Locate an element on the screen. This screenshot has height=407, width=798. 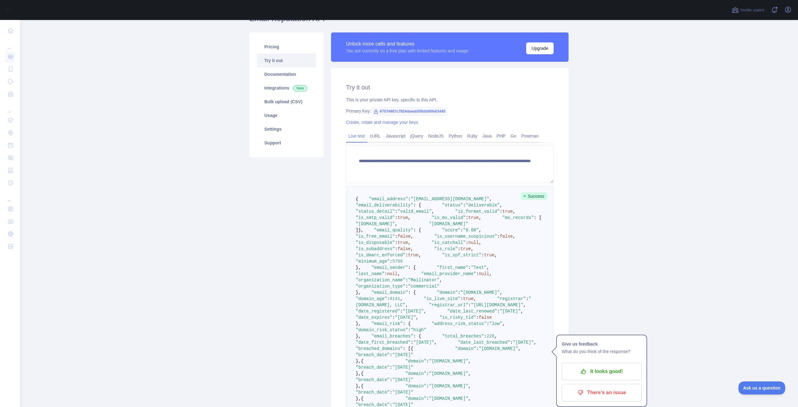
div: Unlock more calls and features is located at coordinates (407, 44).